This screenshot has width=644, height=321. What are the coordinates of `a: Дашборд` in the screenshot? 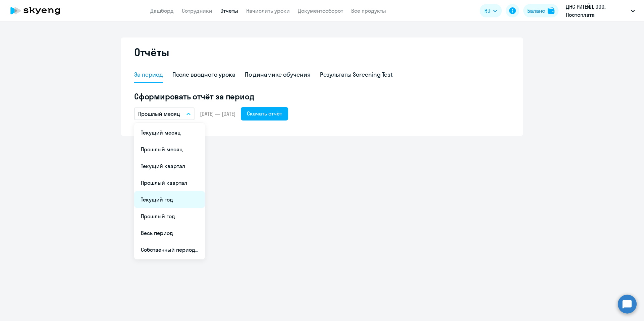 It's located at (162, 11).